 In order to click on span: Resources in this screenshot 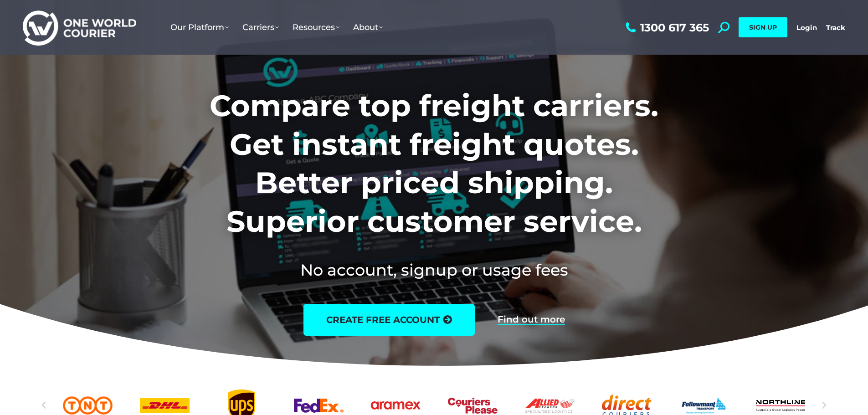, I will do `click(316, 27)`.